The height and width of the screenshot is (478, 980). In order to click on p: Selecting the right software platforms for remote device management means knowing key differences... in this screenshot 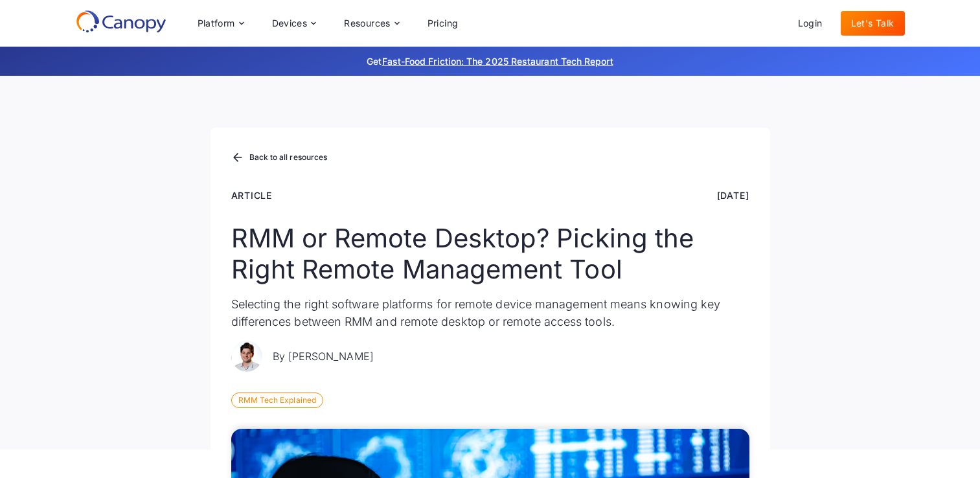, I will do `click(490, 313)`.